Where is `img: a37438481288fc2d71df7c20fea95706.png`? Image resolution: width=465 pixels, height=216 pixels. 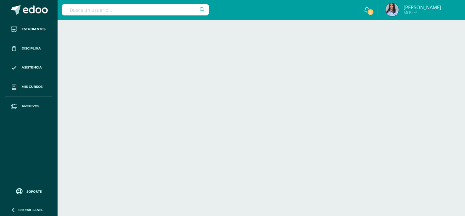
img: a37438481288fc2d71df7c20fea95706.png is located at coordinates (392, 10).